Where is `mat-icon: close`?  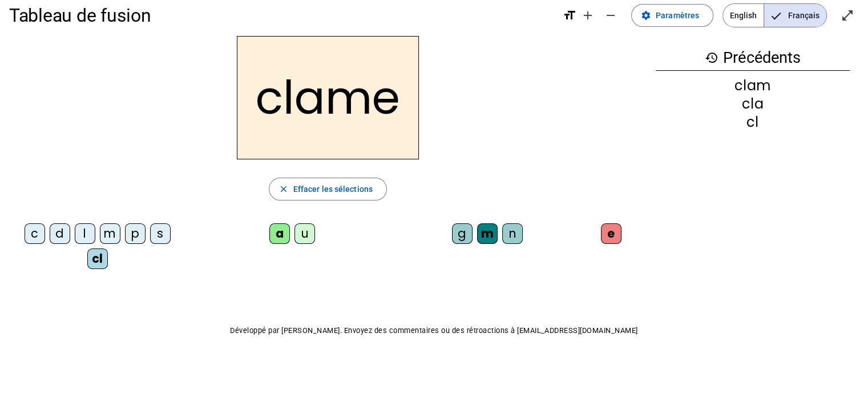
mat-icon: close is located at coordinates (284, 189).